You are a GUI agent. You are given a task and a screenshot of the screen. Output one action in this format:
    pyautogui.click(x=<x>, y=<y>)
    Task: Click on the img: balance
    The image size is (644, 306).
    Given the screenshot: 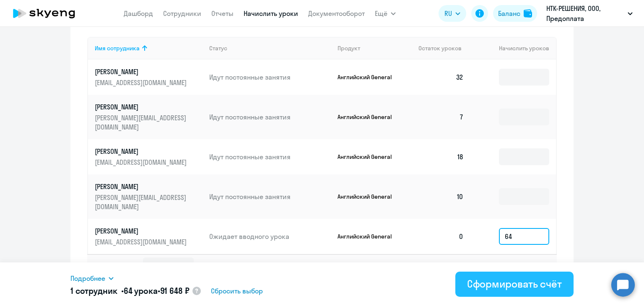 What is the action you would take?
    pyautogui.click(x=528, y=13)
    